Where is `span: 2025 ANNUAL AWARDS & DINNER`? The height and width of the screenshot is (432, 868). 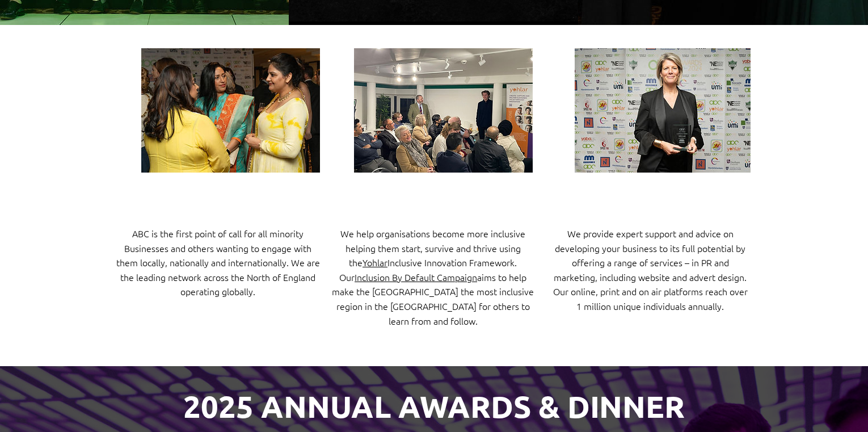 span: 2025 ANNUAL AWARDS & DINNER is located at coordinates (434, 406).